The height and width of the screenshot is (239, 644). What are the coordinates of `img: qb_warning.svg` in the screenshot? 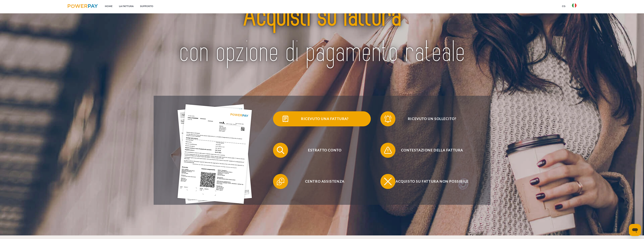 It's located at (388, 150).